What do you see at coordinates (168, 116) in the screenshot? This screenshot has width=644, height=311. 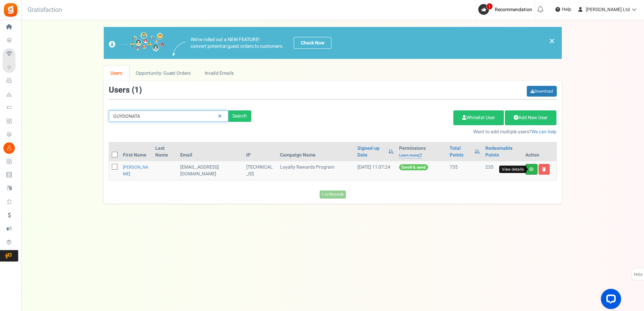 I see `input: Search by email or name` at bounding box center [168, 116].